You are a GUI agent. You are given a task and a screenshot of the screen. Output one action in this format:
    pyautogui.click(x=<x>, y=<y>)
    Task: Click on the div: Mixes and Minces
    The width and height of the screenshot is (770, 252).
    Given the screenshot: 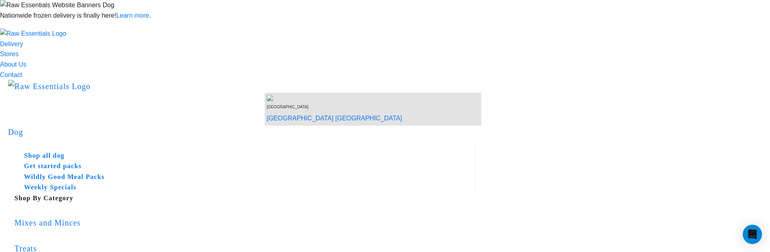 What is the action you would take?
    pyautogui.click(x=244, y=222)
    